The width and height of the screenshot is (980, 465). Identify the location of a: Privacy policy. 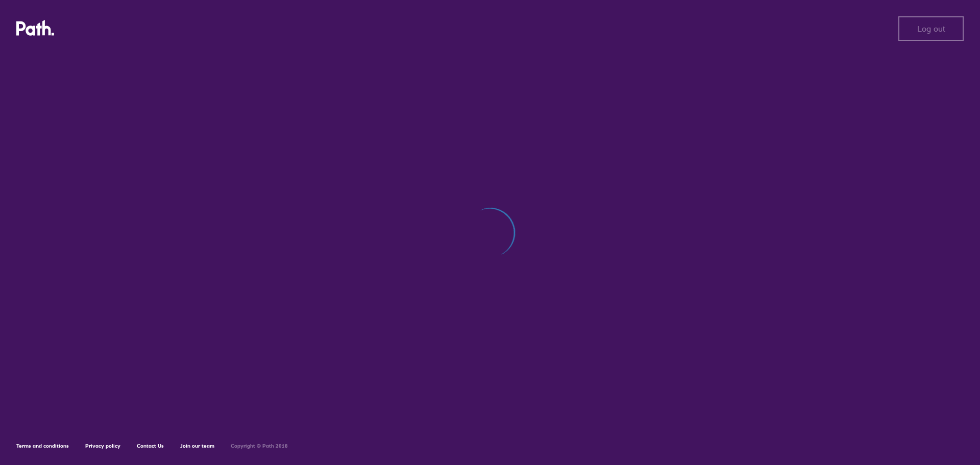
(103, 446).